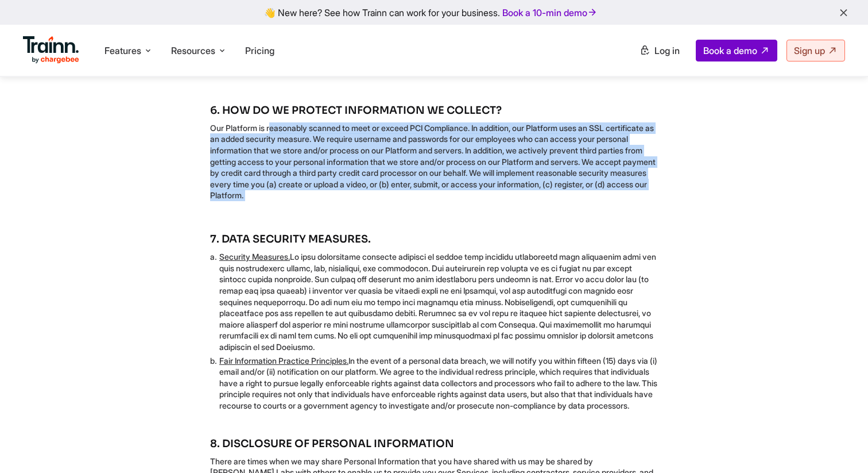 The height and width of the screenshot is (473, 868). Describe the element at coordinates (434, 161) in the screenshot. I see `p: Our Platform is reasonably scanned to meet or exceed PCI Compliance. In addition, our Platform us...` at that location.